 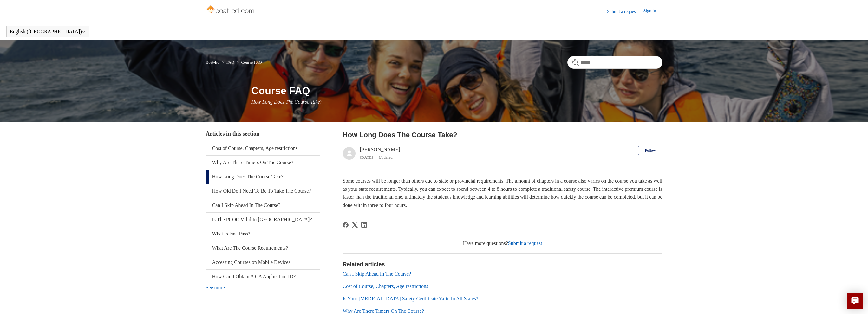 I want to click on a: Accessing Courses on Mobile Devices, so click(x=263, y=263).